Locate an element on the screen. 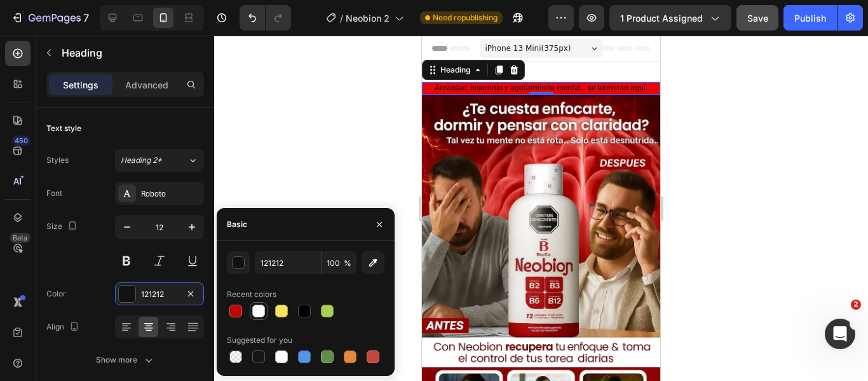 This screenshot has width=868, height=381. span: Ansiedad, insomnio y agotamiento mental… se terminan aquí. is located at coordinates (119, 52).